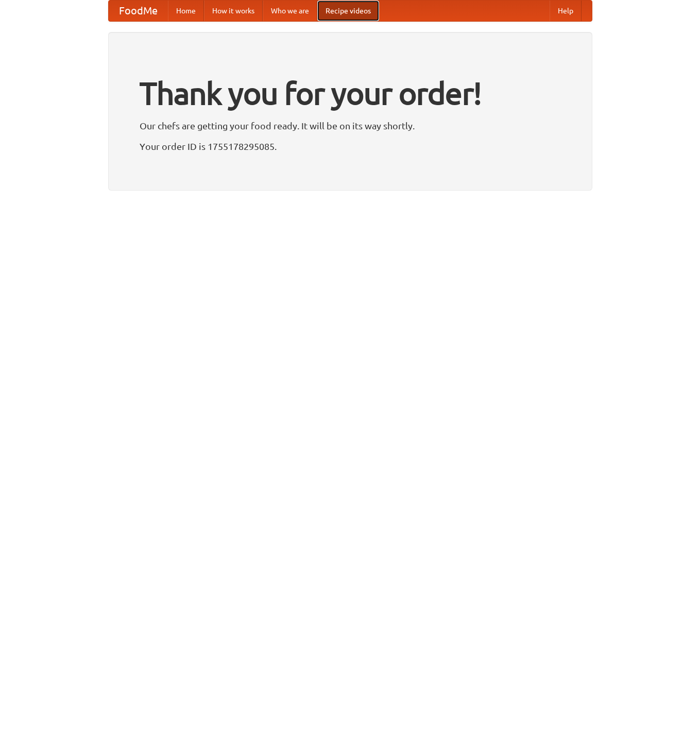  I want to click on h1: Thank you for your order!, so click(350, 93).